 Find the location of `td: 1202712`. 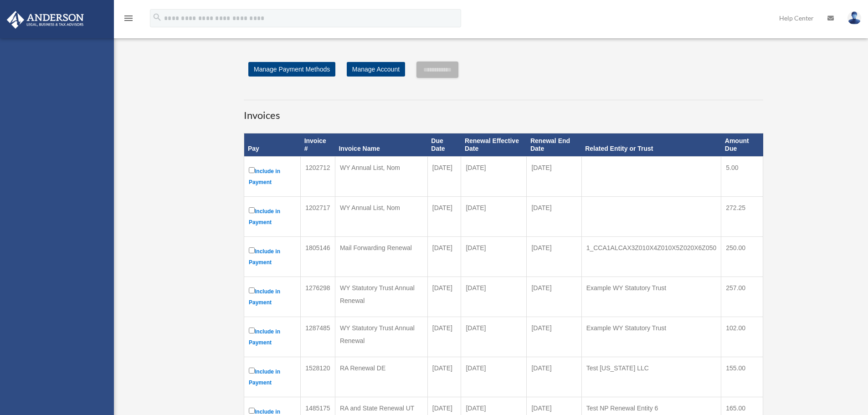

td: 1202712 is located at coordinates (318, 177).